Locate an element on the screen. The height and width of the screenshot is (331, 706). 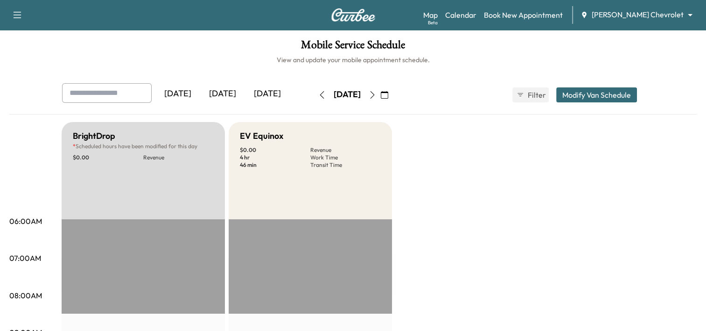
p: 46 min is located at coordinates (275, 165).